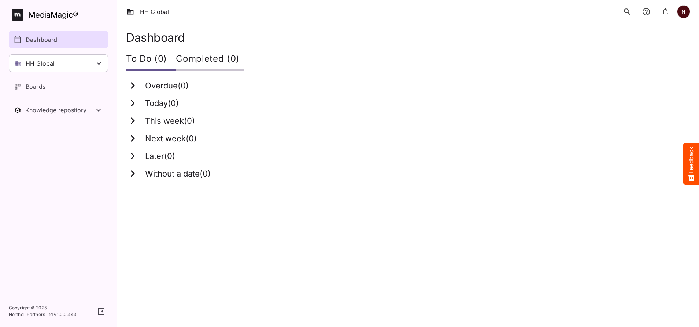  Describe the element at coordinates (408, 37) in the screenshot. I see `h1: Dashboard` at that location.